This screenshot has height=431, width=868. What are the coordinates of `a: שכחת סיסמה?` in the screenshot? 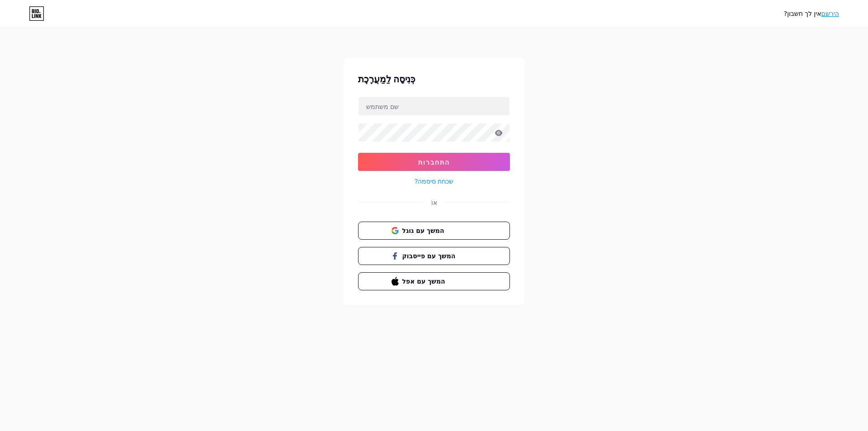 It's located at (434, 181).